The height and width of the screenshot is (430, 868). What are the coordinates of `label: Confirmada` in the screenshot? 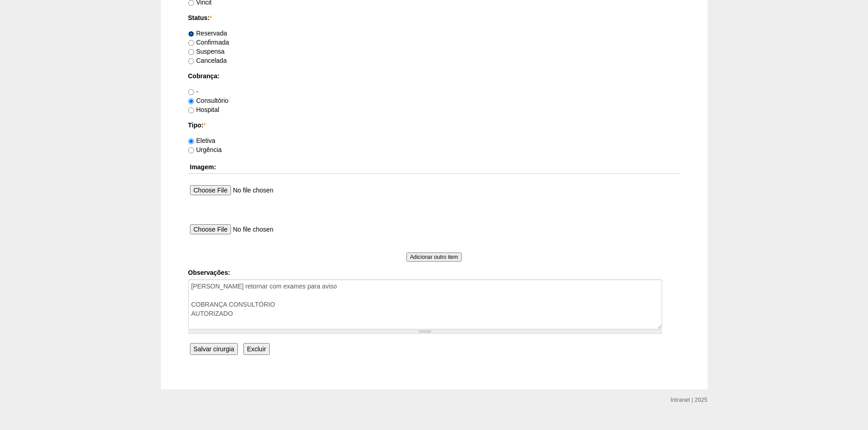 It's located at (208, 42).